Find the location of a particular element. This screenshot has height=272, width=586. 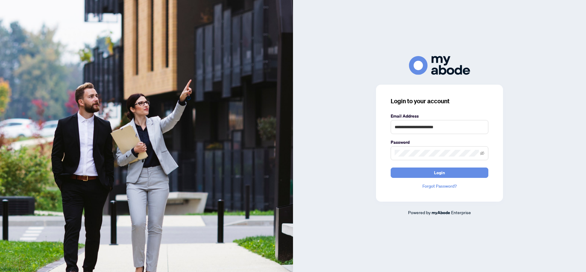

span: eye-invisible is located at coordinates (482, 153).